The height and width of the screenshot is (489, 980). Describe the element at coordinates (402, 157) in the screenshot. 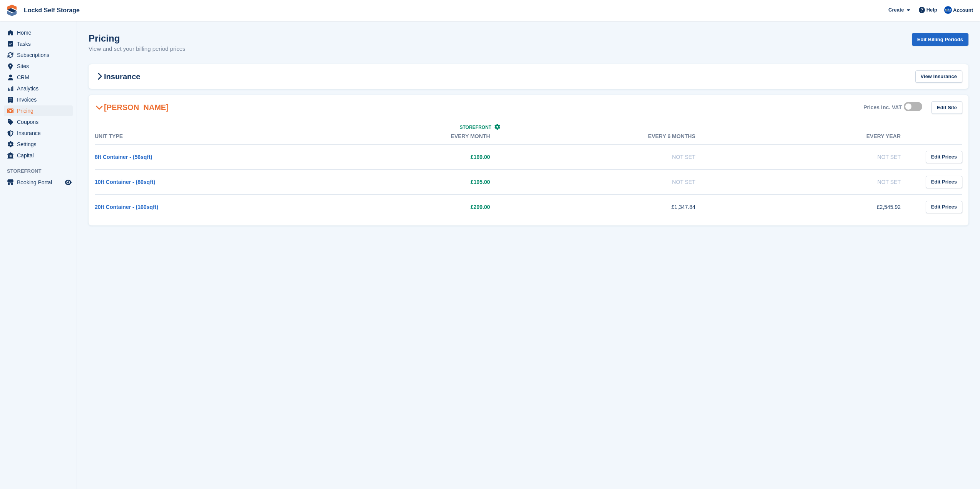

I see `td: £169.00` at that location.